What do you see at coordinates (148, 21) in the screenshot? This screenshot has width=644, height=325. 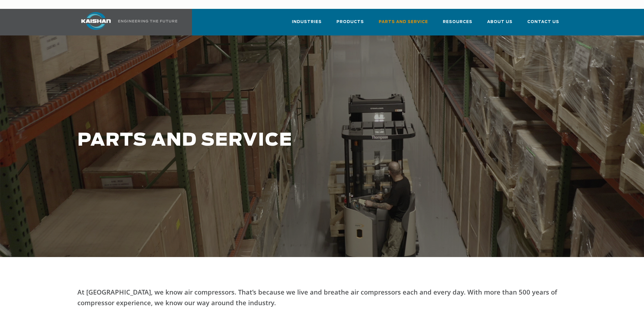 I see `img: Engineering the future` at bounding box center [148, 21].